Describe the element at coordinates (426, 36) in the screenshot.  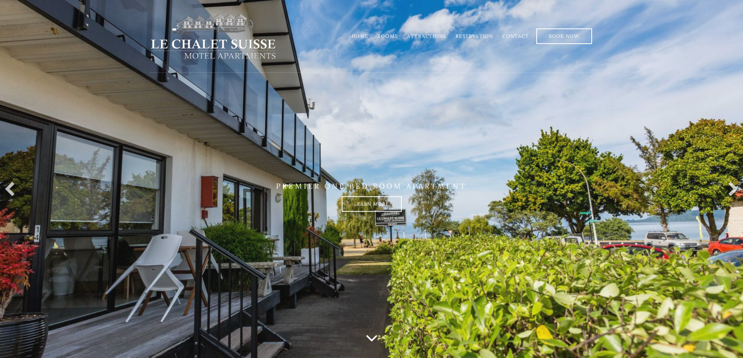
I see `a: Attractions` at that location.